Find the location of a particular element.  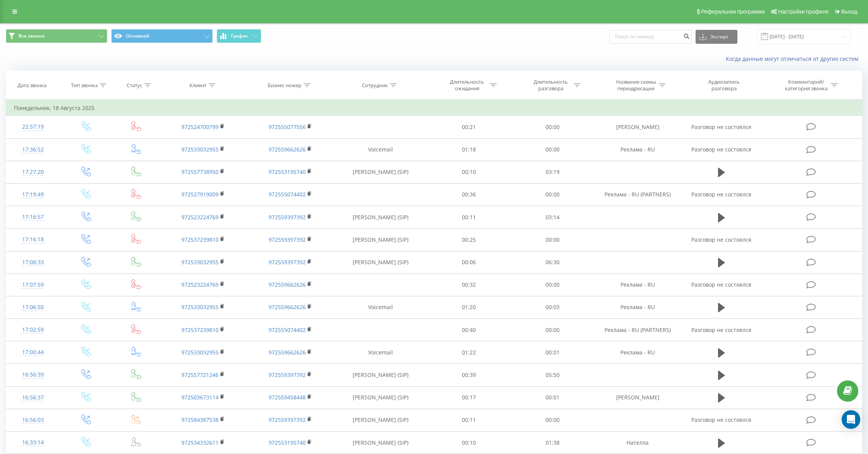

td: Voicemail is located at coordinates (381, 352).